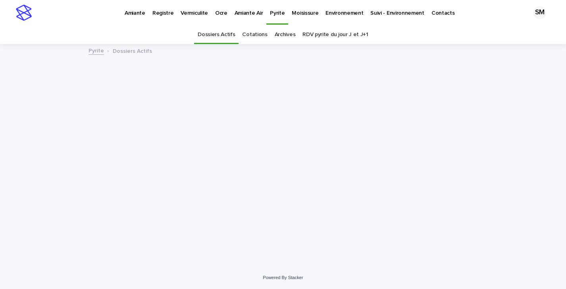 This screenshot has height=289, width=566. I want to click on a: Cotations, so click(254, 35).